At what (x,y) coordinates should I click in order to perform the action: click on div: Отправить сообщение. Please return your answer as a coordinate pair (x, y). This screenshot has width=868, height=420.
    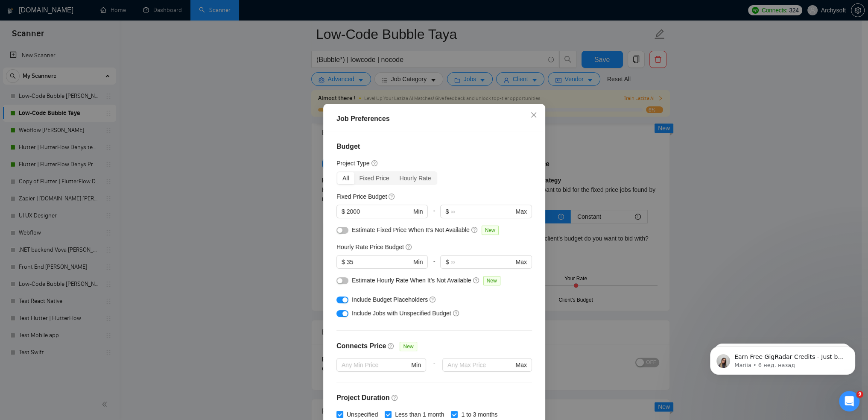
    Looking at the image, I should click on (80, 127).